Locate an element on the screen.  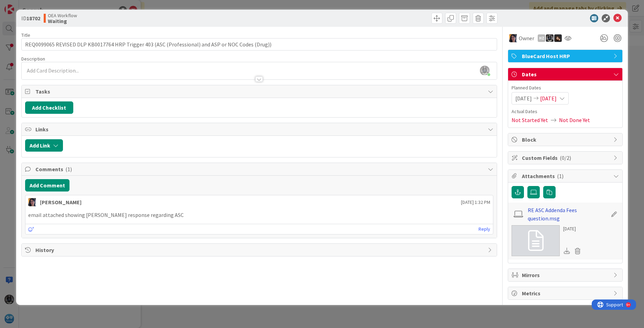
span: History is located at coordinates (260, 250).